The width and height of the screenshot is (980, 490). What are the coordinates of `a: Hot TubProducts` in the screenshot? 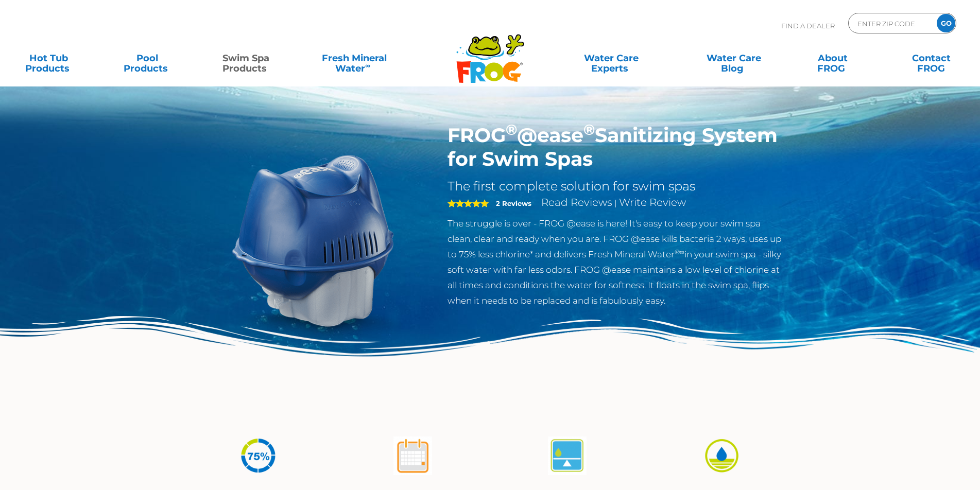 It's located at (48, 58).